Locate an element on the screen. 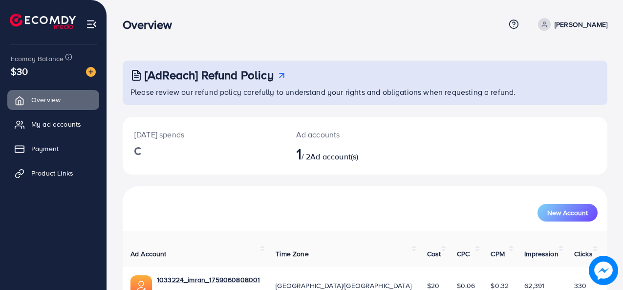 The image size is (623, 290). span: CPM is located at coordinates (498, 254).